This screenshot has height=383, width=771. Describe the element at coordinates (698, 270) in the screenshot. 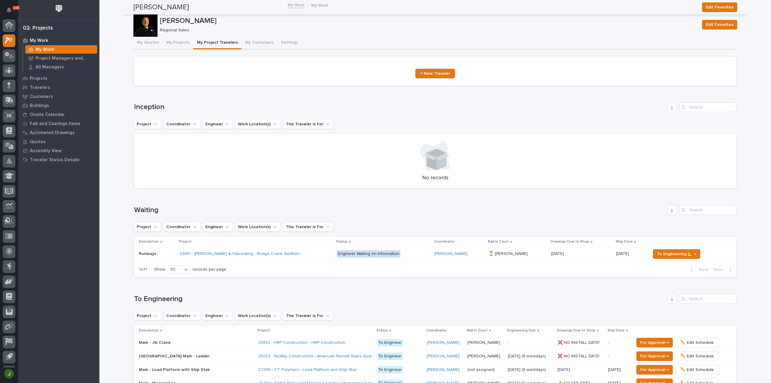

I see `button: Back` at that location.